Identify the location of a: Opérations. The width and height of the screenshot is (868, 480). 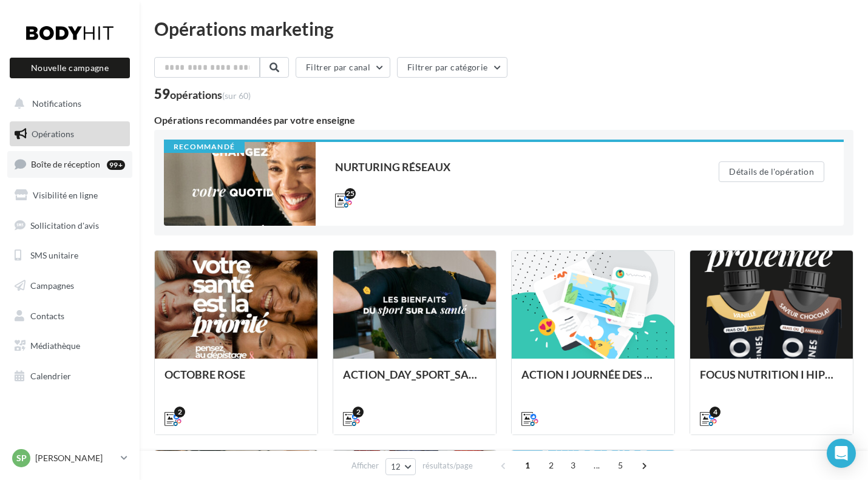
(70, 134).